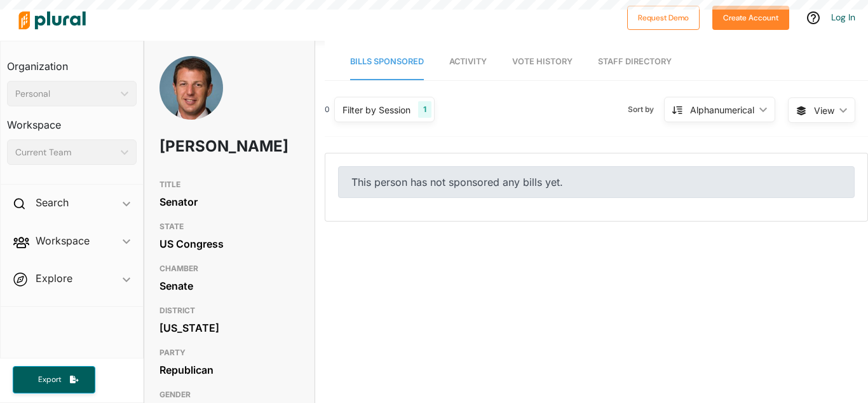 This screenshot has height=403, width=868. What do you see at coordinates (65, 152) in the screenshot?
I see `div: Current Team` at bounding box center [65, 152].